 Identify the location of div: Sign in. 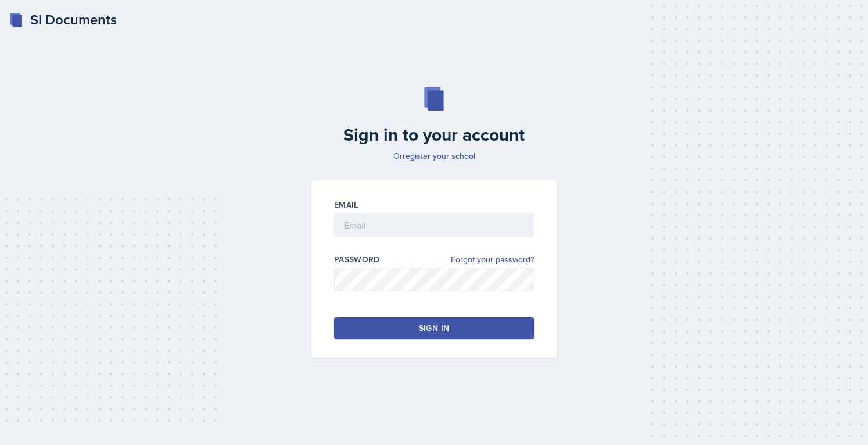
(434, 328).